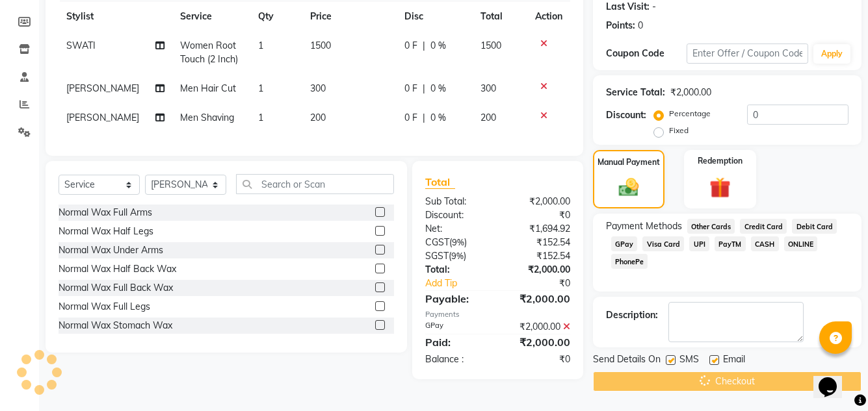  Describe the element at coordinates (624, 244) in the screenshot. I see `span: GPay` at that location.